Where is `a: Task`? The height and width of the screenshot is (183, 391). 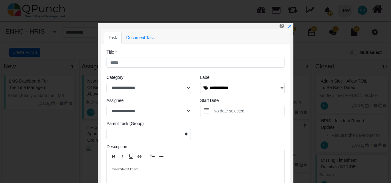 a: Task is located at coordinates (113, 38).